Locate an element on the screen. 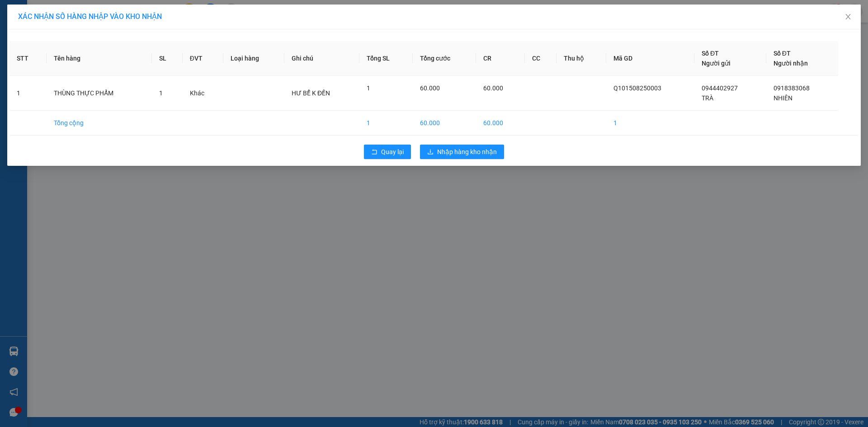 This screenshot has width=868, height=427. td: THÙNG THỰC PHẨM is located at coordinates (99, 93).